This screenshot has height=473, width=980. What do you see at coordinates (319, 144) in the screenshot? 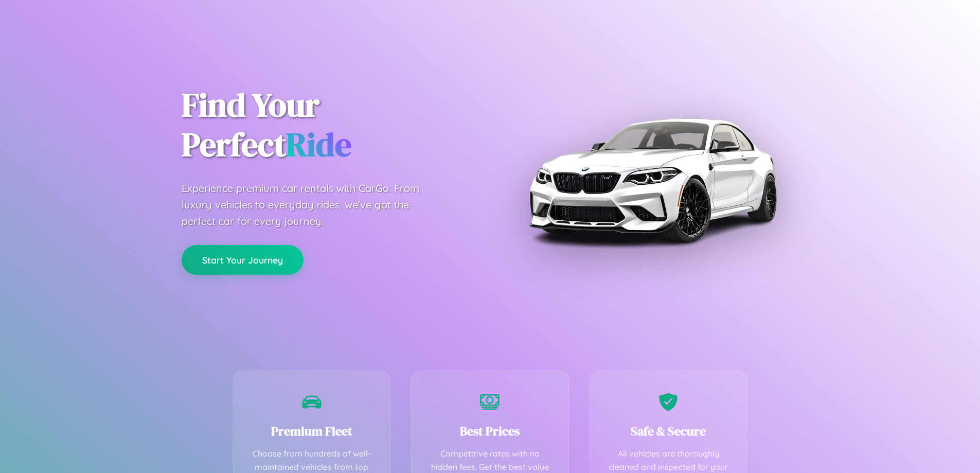
I see `span: Ride` at bounding box center [319, 144].